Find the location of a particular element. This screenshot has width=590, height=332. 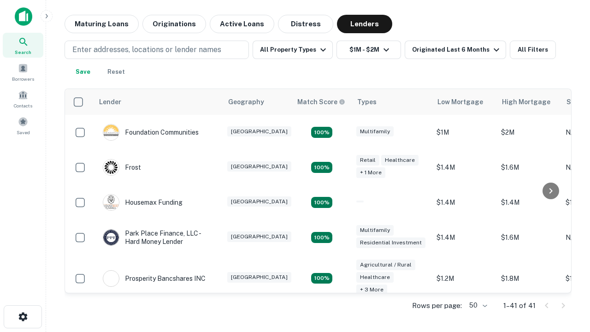

div: Borrowers is located at coordinates (23, 72).